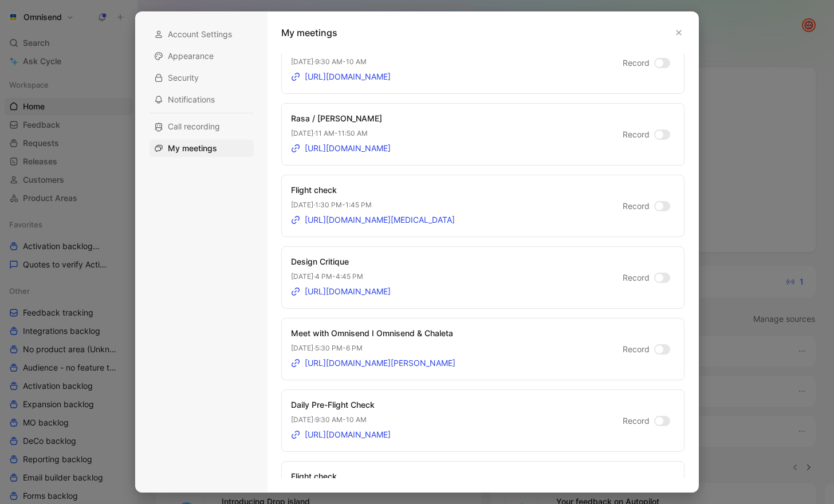 This screenshot has height=504, width=834. I want to click on div: Notifications, so click(202, 100).